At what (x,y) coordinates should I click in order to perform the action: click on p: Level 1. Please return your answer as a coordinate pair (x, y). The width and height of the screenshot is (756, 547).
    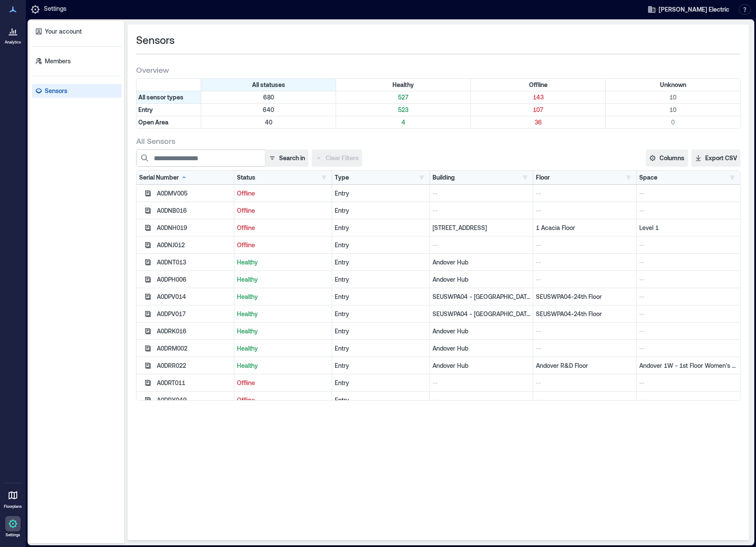
    Looking at the image, I should click on (689, 228).